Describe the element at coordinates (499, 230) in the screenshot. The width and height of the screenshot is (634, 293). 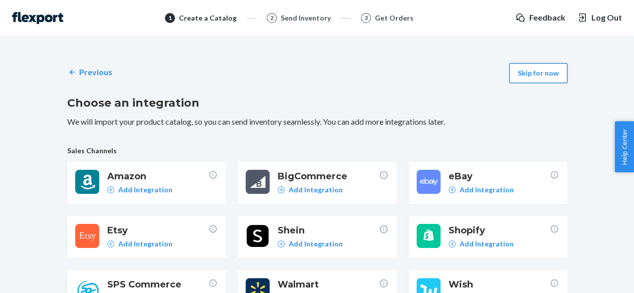
I see `span: Shopify` at that location.